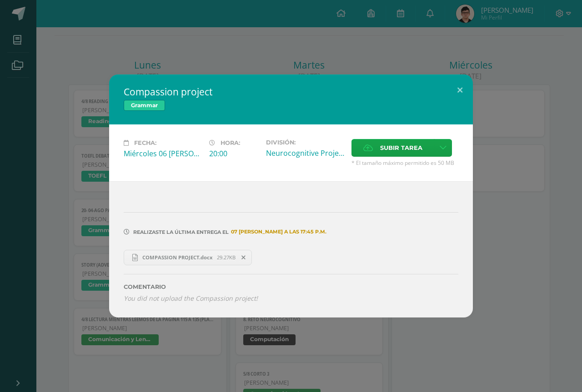  Describe the element at coordinates (226, 257) in the screenshot. I see `span: 29.27KB` at that location.